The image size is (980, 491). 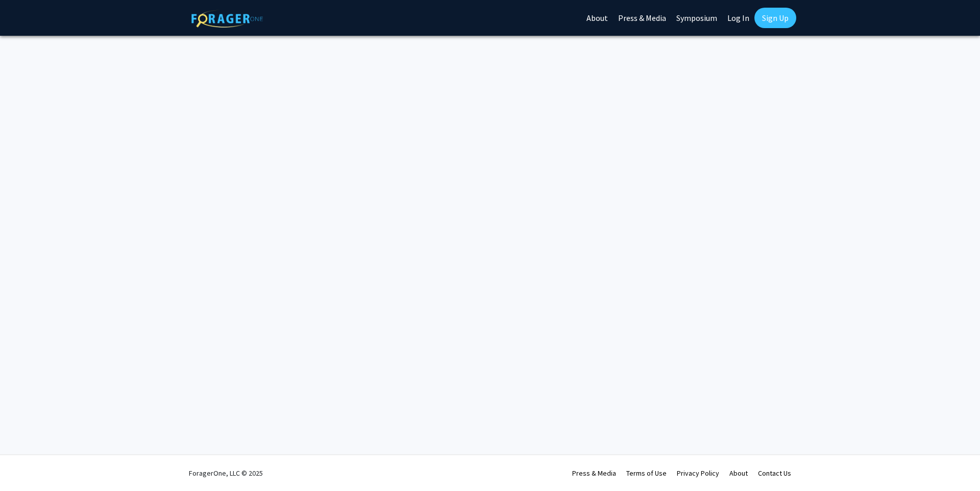 I want to click on a: About, so click(x=739, y=473).